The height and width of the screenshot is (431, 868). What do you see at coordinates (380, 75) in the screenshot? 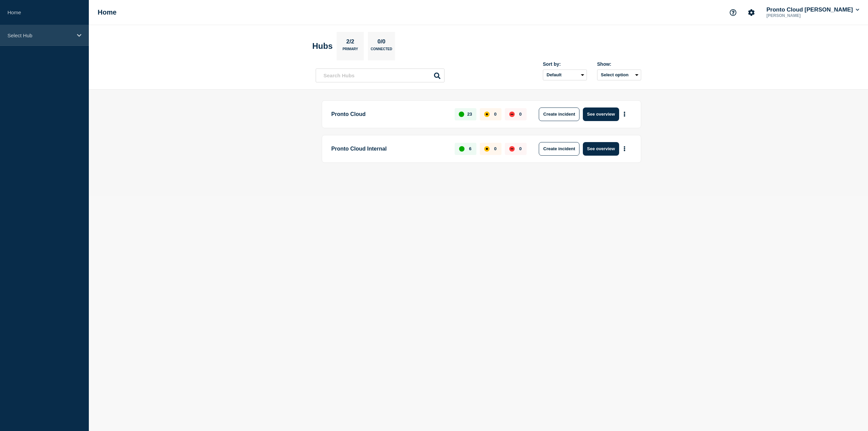
I see `input: Search Hubs` at bounding box center [380, 75].